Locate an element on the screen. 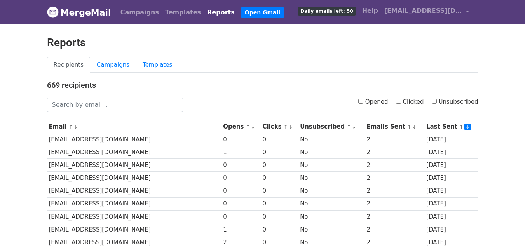 This screenshot has height=249, width=525. input: Unsubscribed is located at coordinates (434, 101).